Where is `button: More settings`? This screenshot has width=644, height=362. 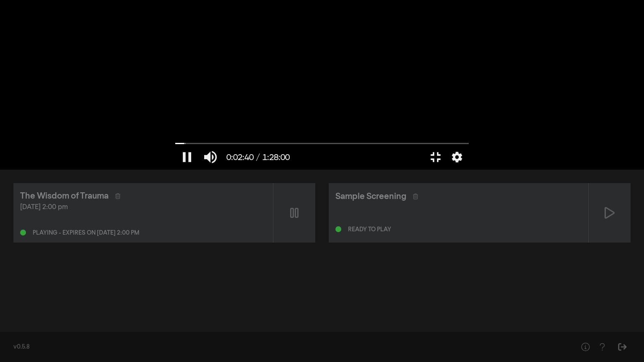 button: More settings is located at coordinates (457, 158).